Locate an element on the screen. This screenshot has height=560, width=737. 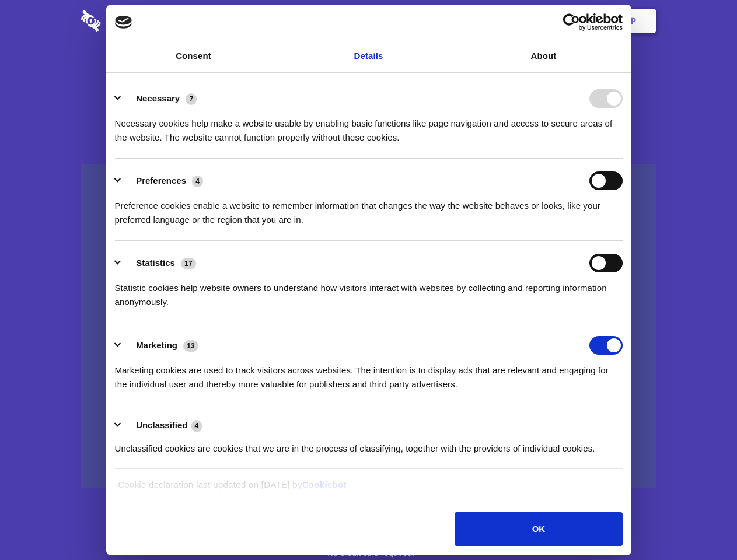
label: Marketing is located at coordinates (156, 345).